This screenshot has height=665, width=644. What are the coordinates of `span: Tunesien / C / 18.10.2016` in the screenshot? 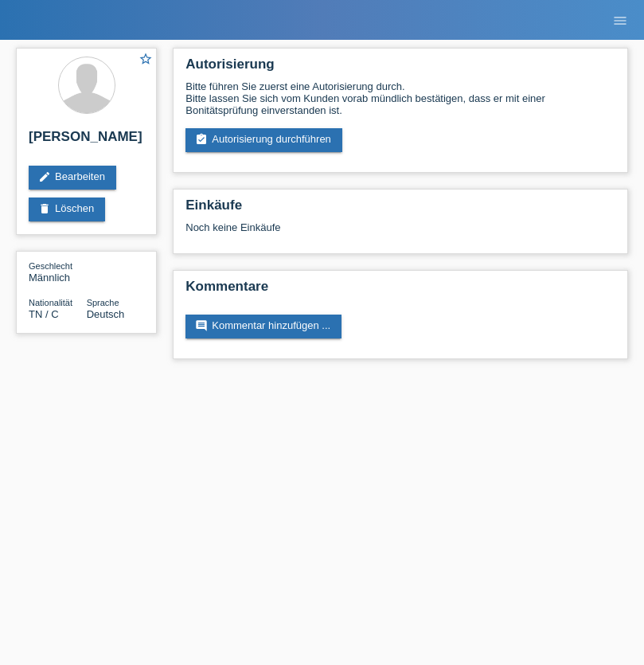 It's located at (44, 314).